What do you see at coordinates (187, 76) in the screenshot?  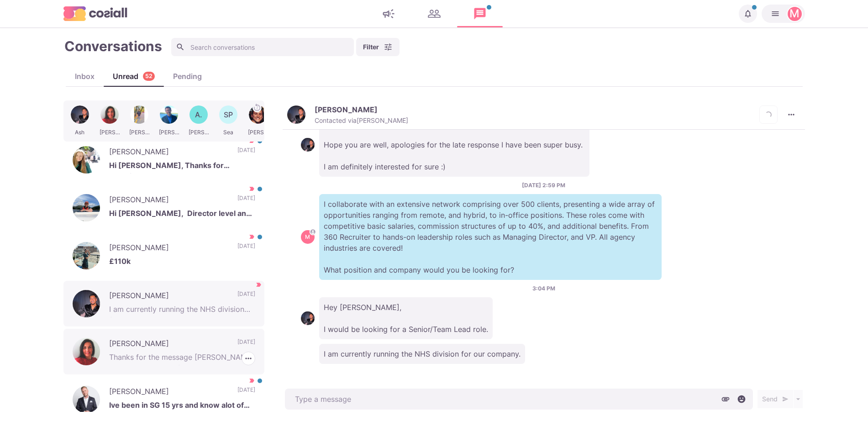 I see `div: Pending` at bounding box center [187, 76].